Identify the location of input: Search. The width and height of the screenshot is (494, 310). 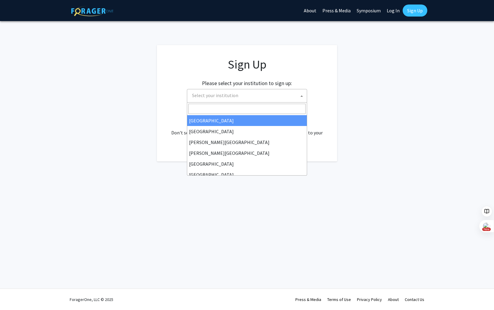
(247, 109).